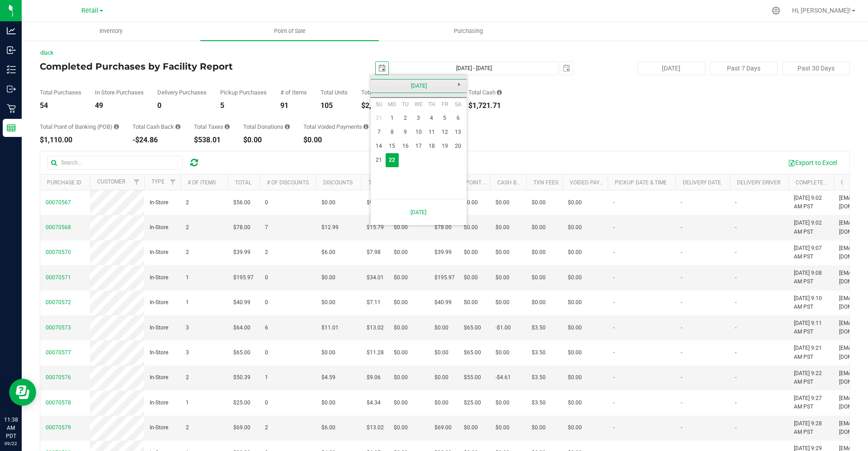  Describe the element at coordinates (120, 92) in the screenshot. I see `div: In Store Purchases` at that location.